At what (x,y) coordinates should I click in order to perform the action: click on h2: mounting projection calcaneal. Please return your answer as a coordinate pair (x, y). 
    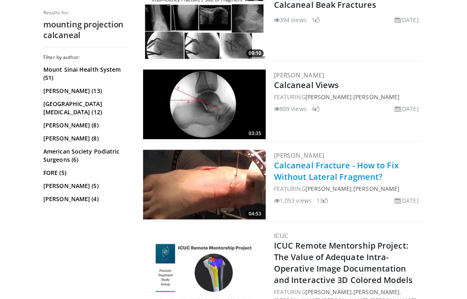
    Looking at the image, I should click on (86, 30).